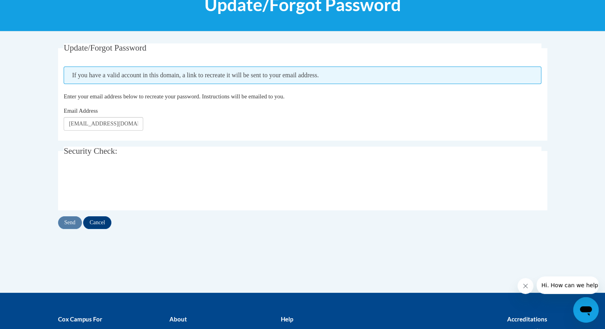 The image size is (605, 329). I want to click on span: Security Check:, so click(90, 151).